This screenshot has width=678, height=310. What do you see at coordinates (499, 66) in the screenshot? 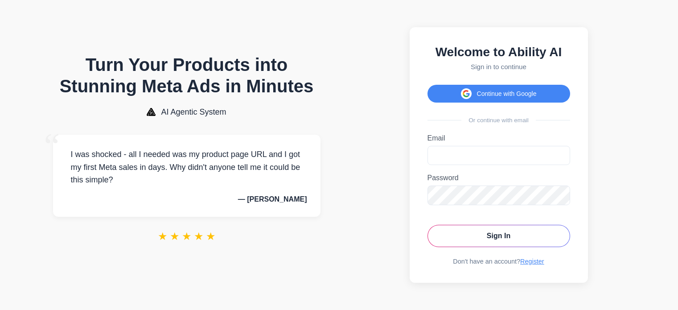
I see `p: Sign in to continue` at bounding box center [499, 66].